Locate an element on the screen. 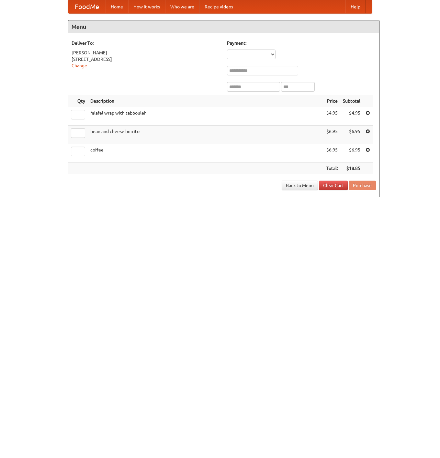  td: bean and cheese burrito is located at coordinates (205, 135).